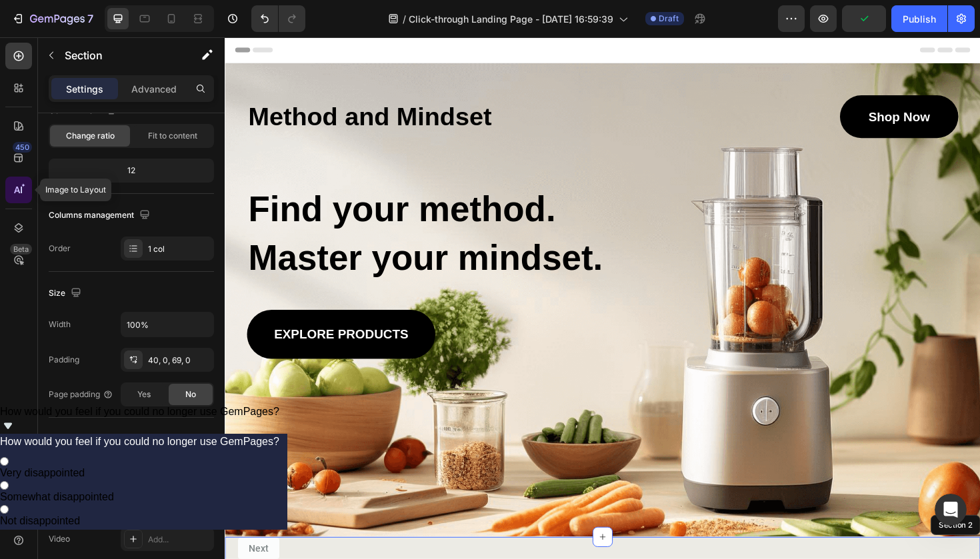 The height and width of the screenshot is (559, 980). Describe the element at coordinates (133, 128) in the screenshot. I see `p: How can we help?` at that location.